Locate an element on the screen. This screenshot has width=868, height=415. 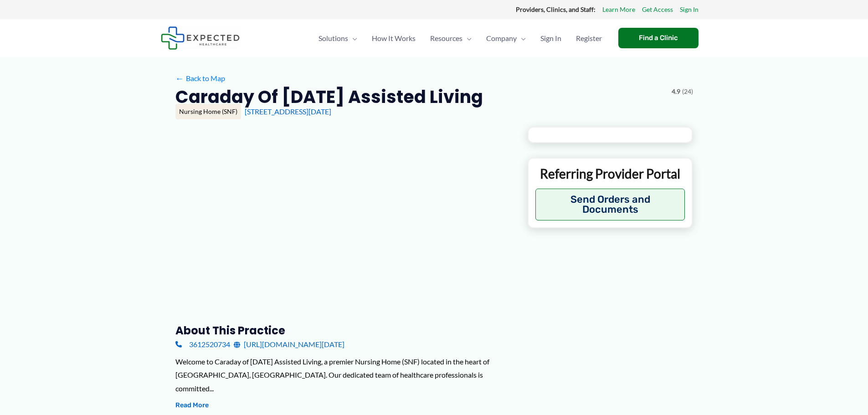
span: Resources is located at coordinates (446, 39).